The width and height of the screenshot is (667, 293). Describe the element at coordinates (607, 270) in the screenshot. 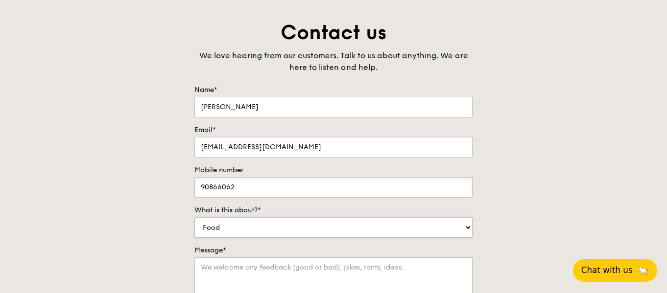

I see `span: Chat with us` at that location.